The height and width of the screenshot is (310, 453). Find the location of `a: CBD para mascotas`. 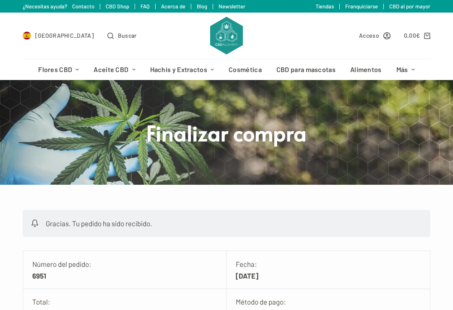

a: CBD para mascotas is located at coordinates (306, 70).